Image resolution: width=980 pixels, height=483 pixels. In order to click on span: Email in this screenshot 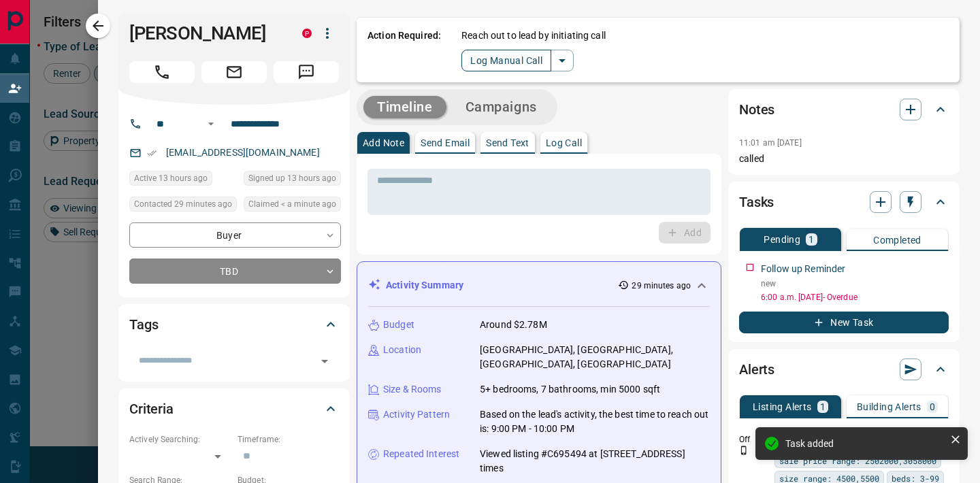, I will do `click(234, 72)`.